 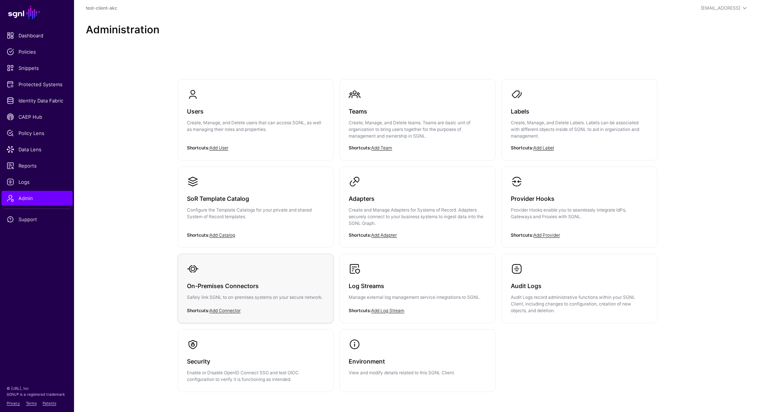 What do you see at coordinates (37, 68) in the screenshot?
I see `span: Snippets` at bounding box center [37, 68].